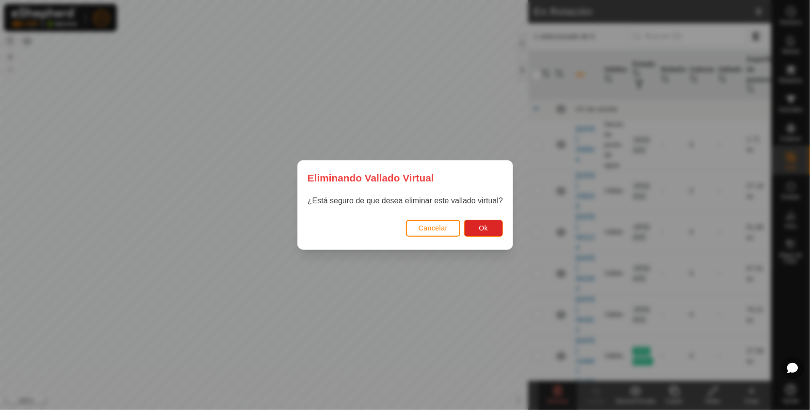 The image size is (810, 410). I want to click on span: Cancelar, so click(432, 228).